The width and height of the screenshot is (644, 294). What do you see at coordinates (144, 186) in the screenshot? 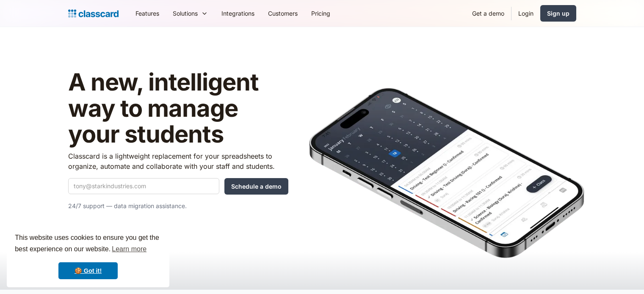
I see `input: tony@starkindustries.com` at bounding box center [144, 186].